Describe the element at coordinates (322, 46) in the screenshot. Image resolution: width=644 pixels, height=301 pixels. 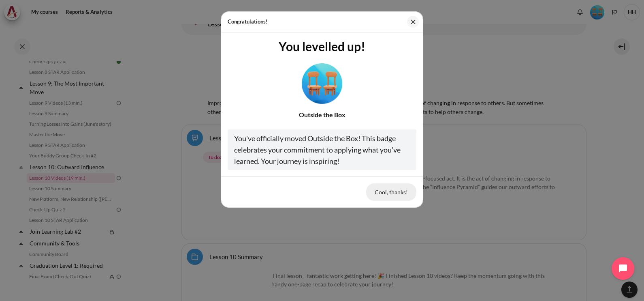
I see `h3: You levelled up!` at that location.